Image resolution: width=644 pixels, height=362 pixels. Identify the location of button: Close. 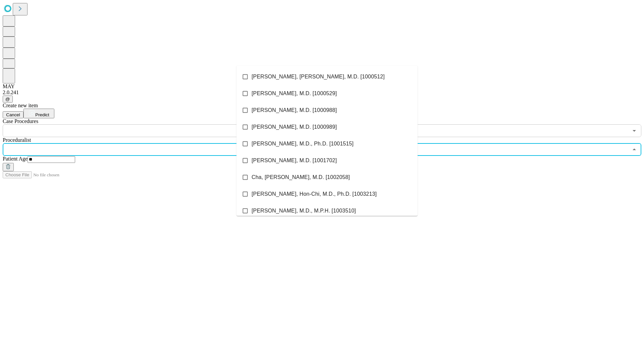
(635, 149).